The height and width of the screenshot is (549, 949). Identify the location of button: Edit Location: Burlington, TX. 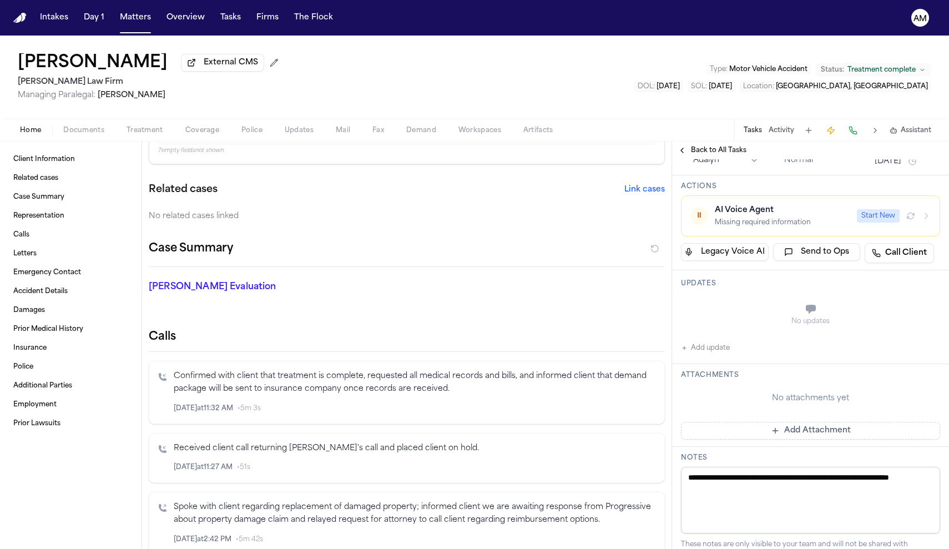
(835, 87).